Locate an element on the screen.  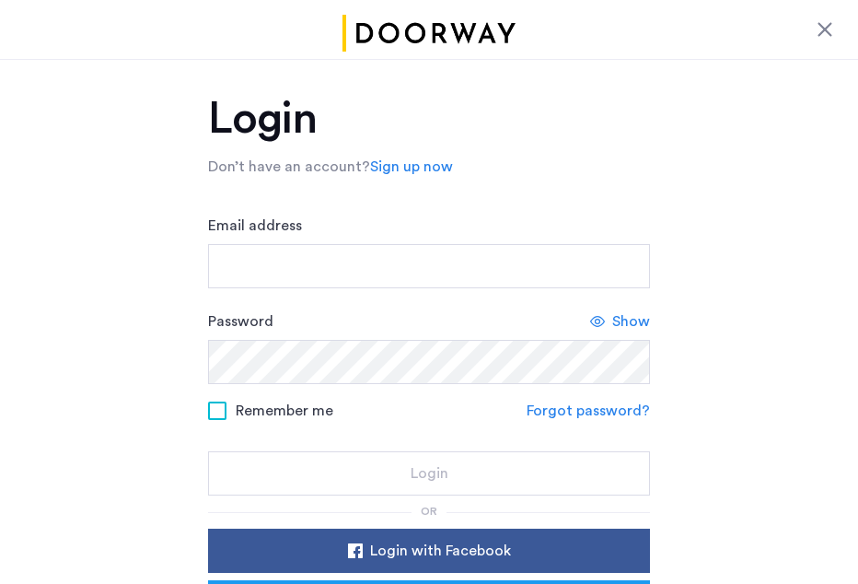
span: Don’t have an account? is located at coordinates (289, 167).